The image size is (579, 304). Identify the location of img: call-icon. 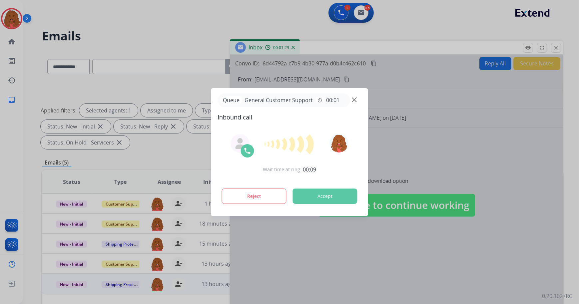
(248, 151).